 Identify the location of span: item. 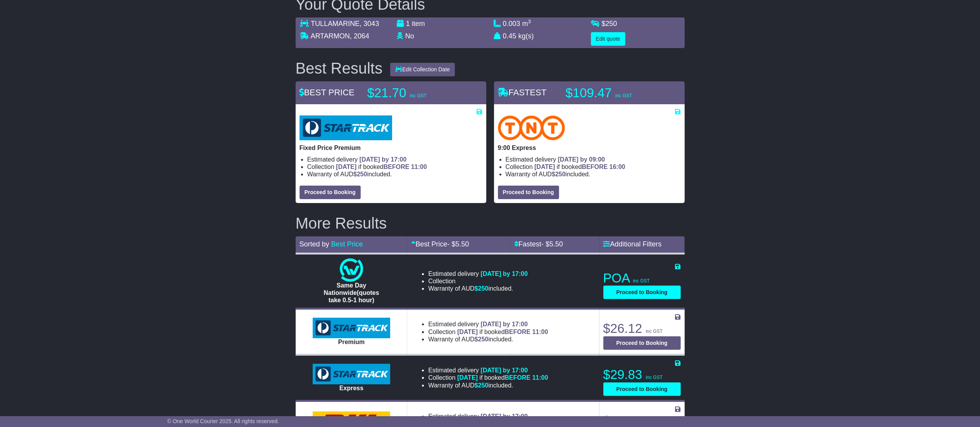
(418, 23).